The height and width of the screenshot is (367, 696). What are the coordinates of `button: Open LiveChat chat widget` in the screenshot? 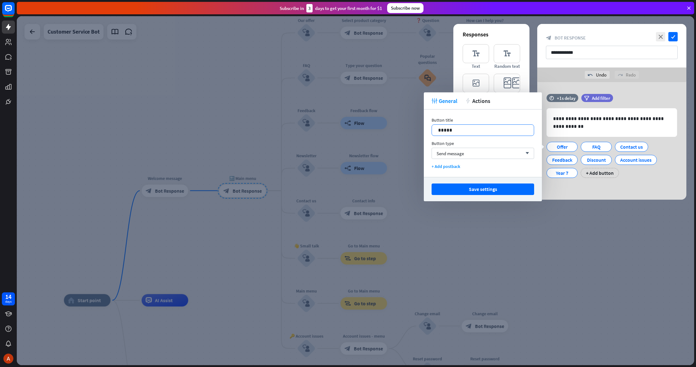 It's located at (14, 12).